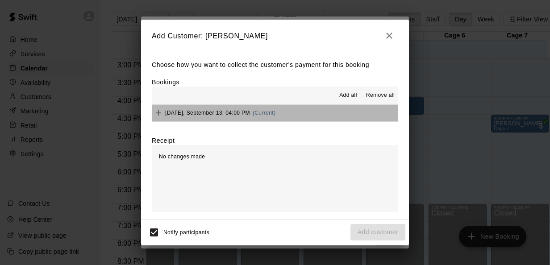 This screenshot has width=550, height=265. Describe the element at coordinates (380, 95) in the screenshot. I see `button: Remove all` at that location.